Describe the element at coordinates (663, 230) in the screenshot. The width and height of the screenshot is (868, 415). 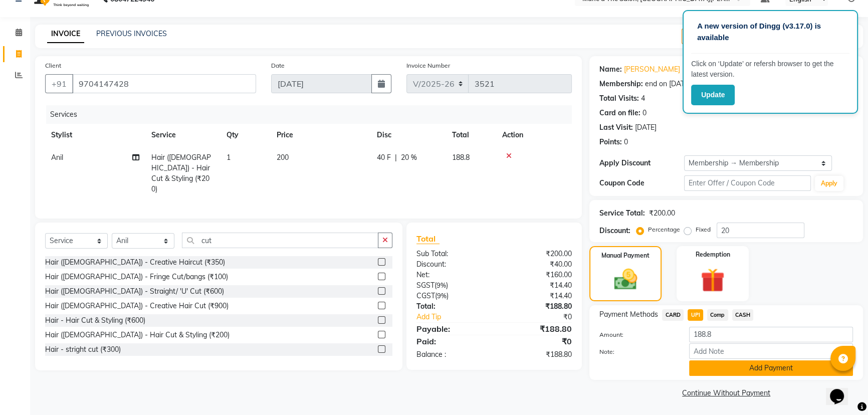
I see `label: Percentage` at that location.